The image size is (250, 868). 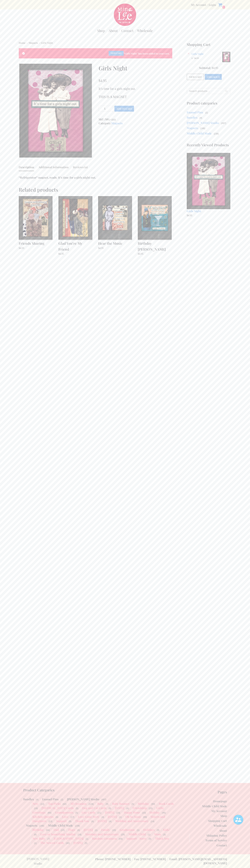 What do you see at coordinates (222, 845) in the screenshot?
I see `a: Contact` at bounding box center [222, 845].